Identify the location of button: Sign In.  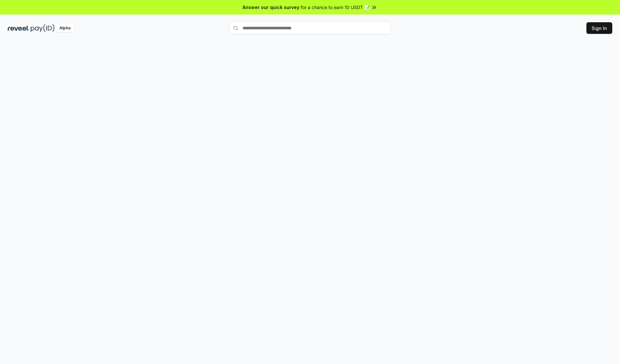
(599, 28).